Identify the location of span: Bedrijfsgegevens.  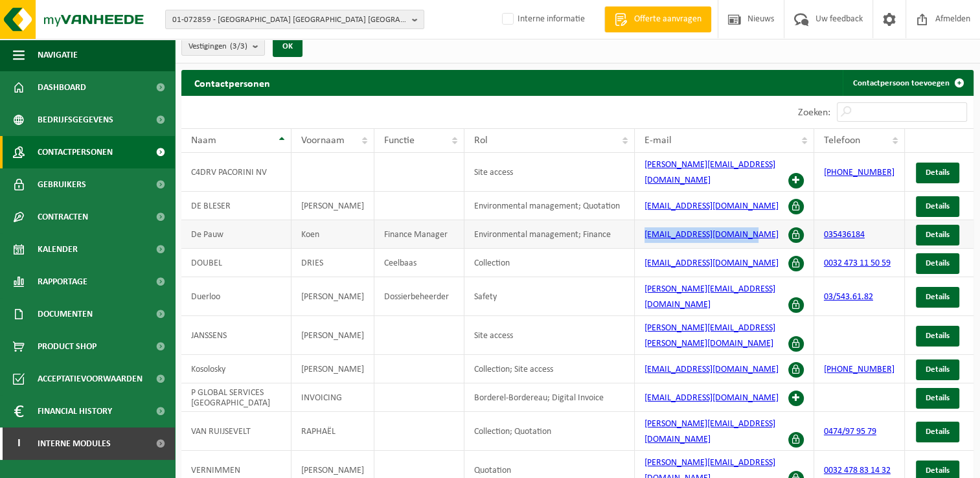
(75, 120).